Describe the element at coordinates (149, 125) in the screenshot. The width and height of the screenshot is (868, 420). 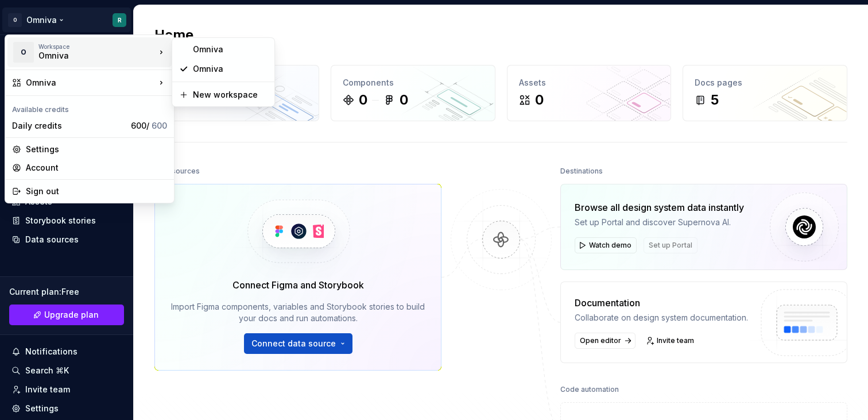
I see `span: 600 /` at that location.